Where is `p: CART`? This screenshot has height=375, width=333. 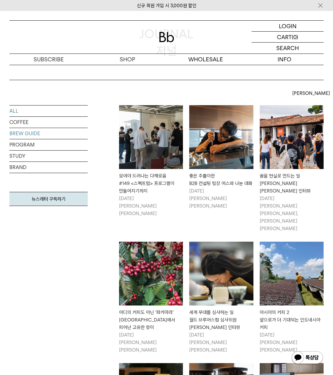 p: CART is located at coordinates (284, 37).